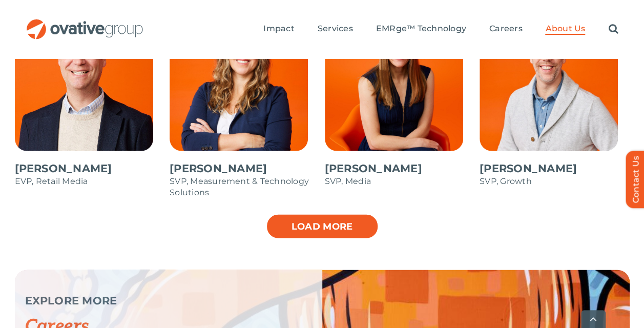  What do you see at coordinates (161, 301) in the screenshot?
I see `p: EXPLORE MORE` at bounding box center [161, 301].